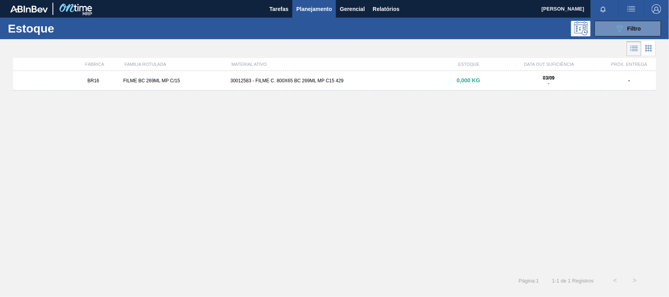  Describe the element at coordinates (95, 64) in the screenshot. I see `div: FÁBRICA` at that location.